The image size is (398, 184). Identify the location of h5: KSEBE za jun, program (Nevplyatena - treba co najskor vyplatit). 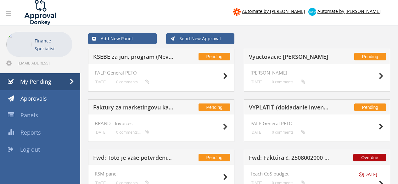
(134, 58).